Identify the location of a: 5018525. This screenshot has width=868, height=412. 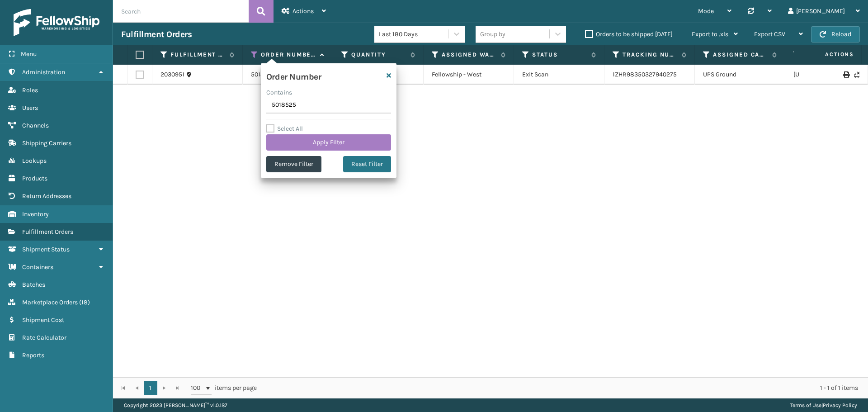
(263, 74).